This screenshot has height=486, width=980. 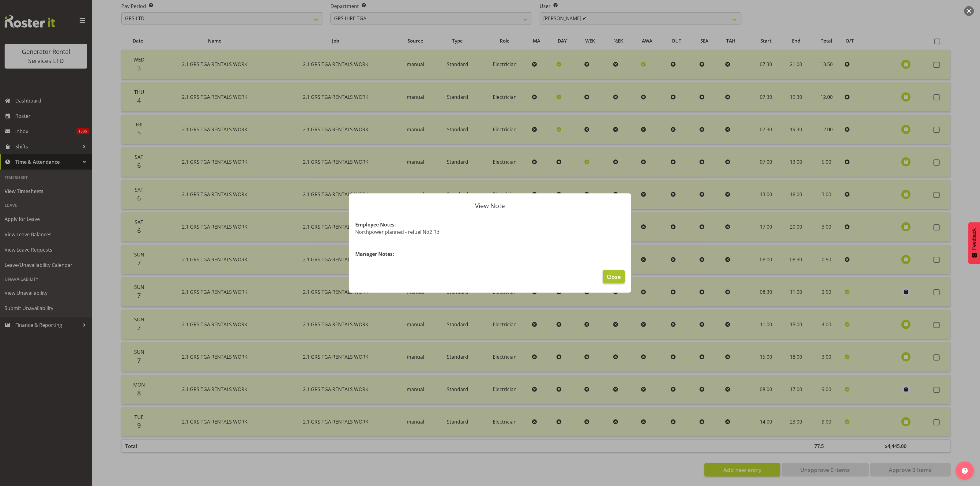 What do you see at coordinates (490, 225) in the screenshot?
I see `h4: Employee Notes:` at bounding box center [490, 225].